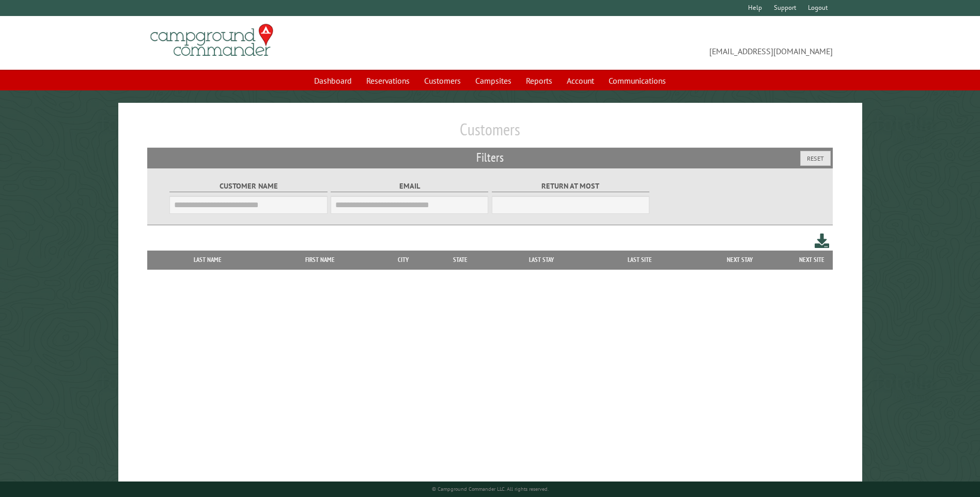  What do you see at coordinates (403, 259) in the screenshot?
I see `th: City` at bounding box center [403, 259].